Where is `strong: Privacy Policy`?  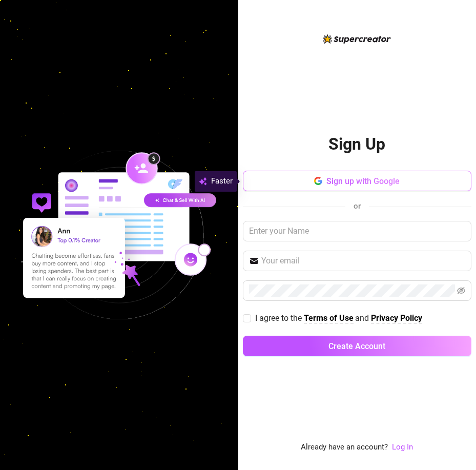
strong: Privacy Policy is located at coordinates (397, 318).